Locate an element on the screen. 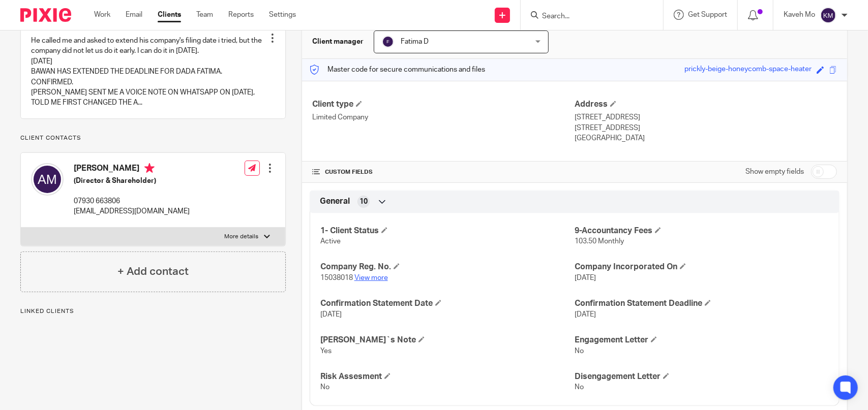 This screenshot has height=410, width=868. h4: Confirmation Statement Date is located at coordinates (448, 304).